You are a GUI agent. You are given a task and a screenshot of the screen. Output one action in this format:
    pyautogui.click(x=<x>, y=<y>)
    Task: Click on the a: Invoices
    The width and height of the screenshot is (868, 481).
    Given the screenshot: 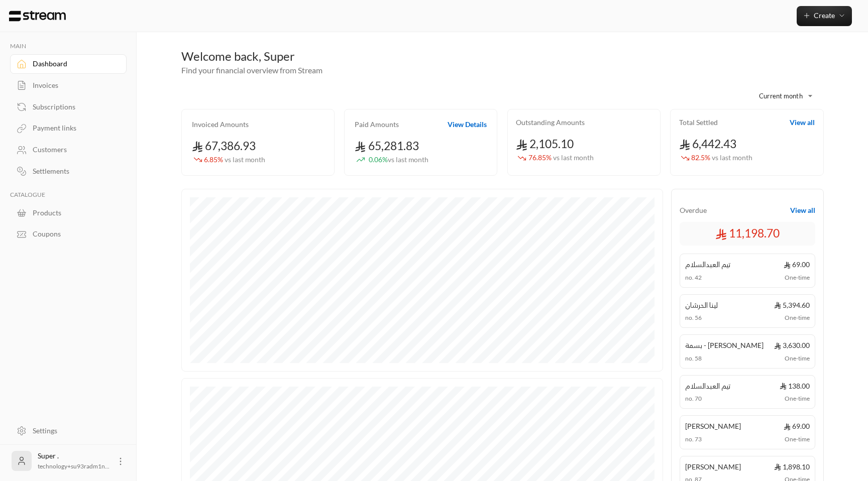 What is the action you would take?
    pyautogui.click(x=69, y=85)
    